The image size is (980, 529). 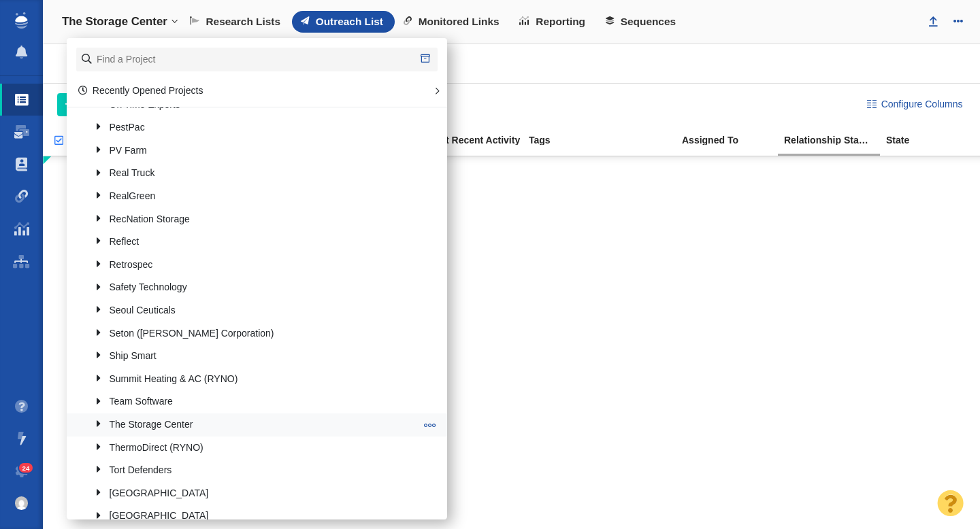 What do you see at coordinates (453, 22) in the screenshot?
I see `a: Monitored Links` at bounding box center [453, 22].